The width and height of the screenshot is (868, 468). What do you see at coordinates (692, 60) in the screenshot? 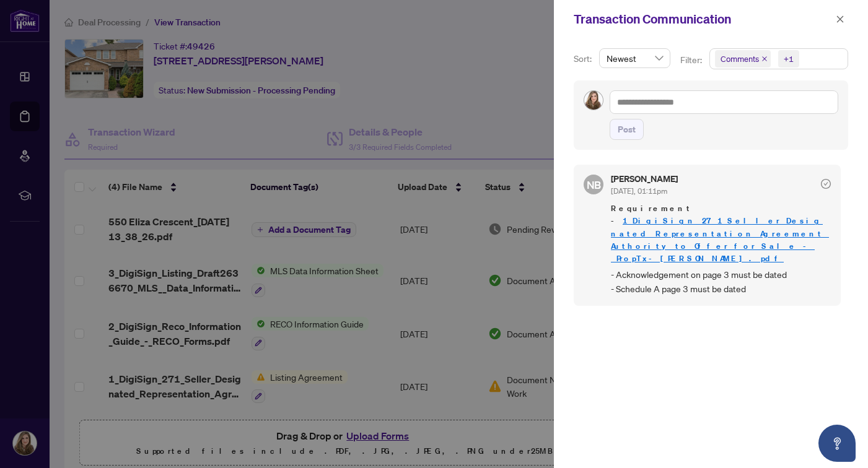
I see `p: Filter:` at bounding box center [692, 60].